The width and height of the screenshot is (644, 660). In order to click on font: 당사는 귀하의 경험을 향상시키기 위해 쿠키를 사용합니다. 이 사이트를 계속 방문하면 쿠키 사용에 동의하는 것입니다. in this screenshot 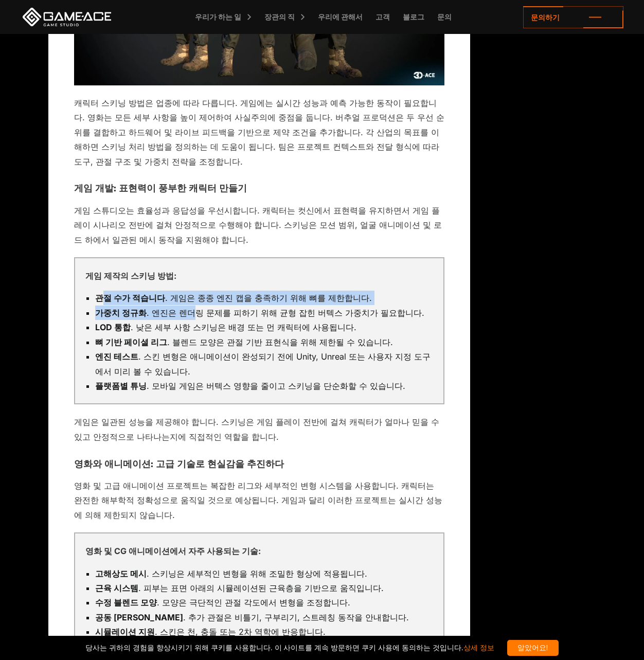, I will do `click(290, 647)`.